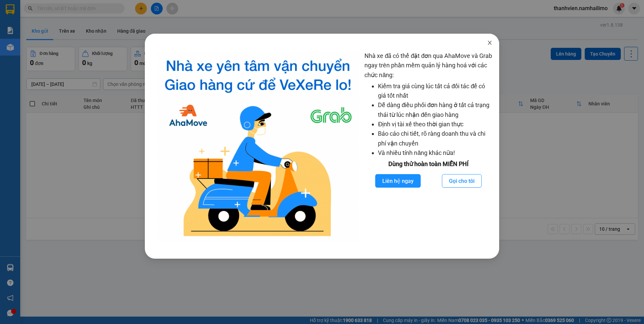 This screenshot has height=324, width=644. I want to click on li: Và nhiều tính năng khác nữa!, so click(435, 153).